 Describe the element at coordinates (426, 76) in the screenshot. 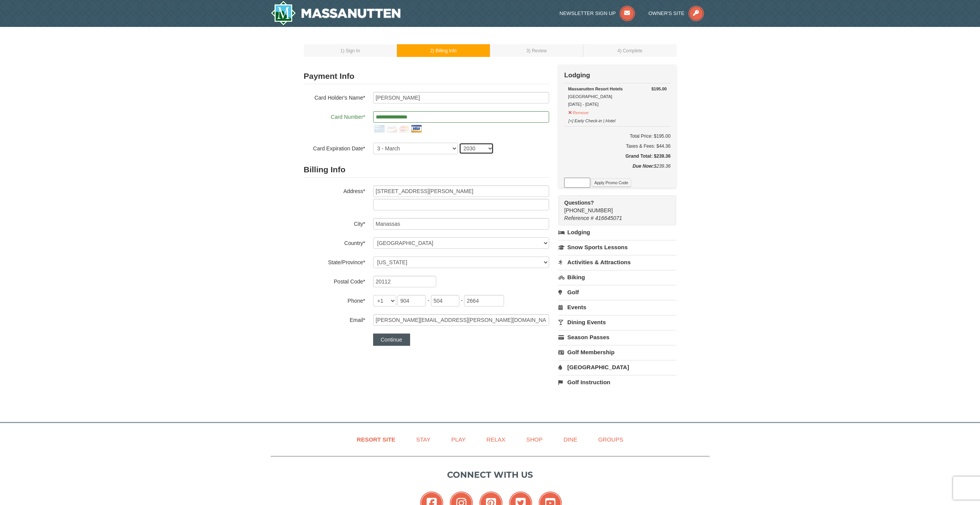

I see `h2: Payment Info` at that location.